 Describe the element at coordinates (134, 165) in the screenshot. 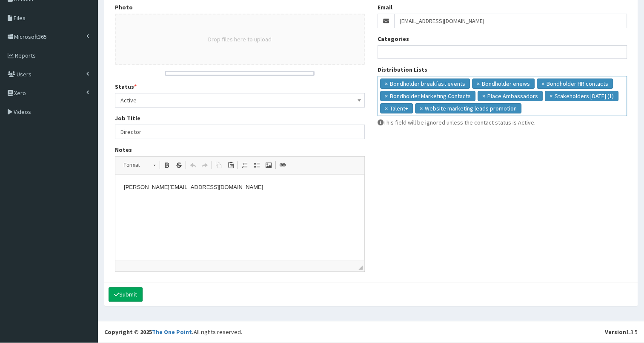

I see `span: Format` at that location.